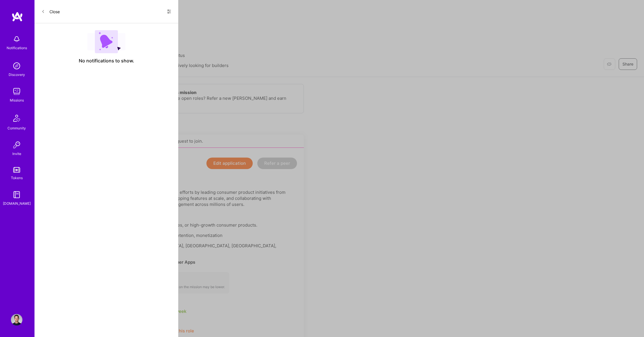 The width and height of the screenshot is (644, 337). I want to click on img: empty, so click(106, 41).